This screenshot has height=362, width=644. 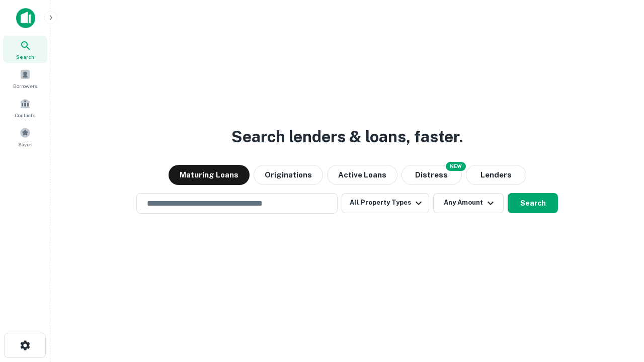 What do you see at coordinates (533, 203) in the screenshot?
I see `button: Search` at bounding box center [533, 203].